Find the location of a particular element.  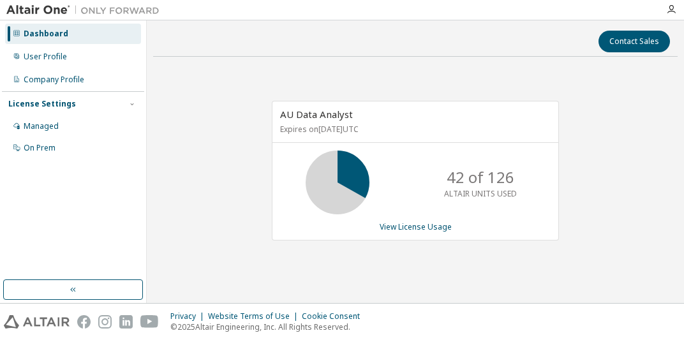

div: Company Profile is located at coordinates (54, 80).